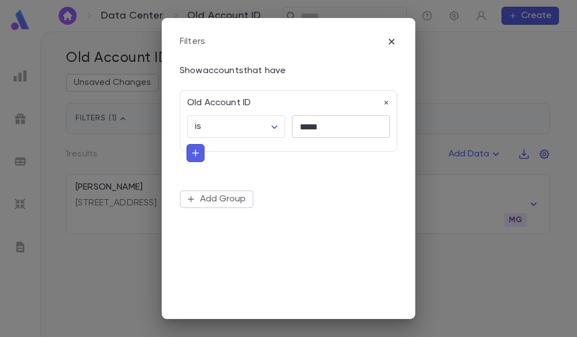  Describe the element at coordinates (285, 100) in the screenshot. I see `div: Old Account ID` at that location.